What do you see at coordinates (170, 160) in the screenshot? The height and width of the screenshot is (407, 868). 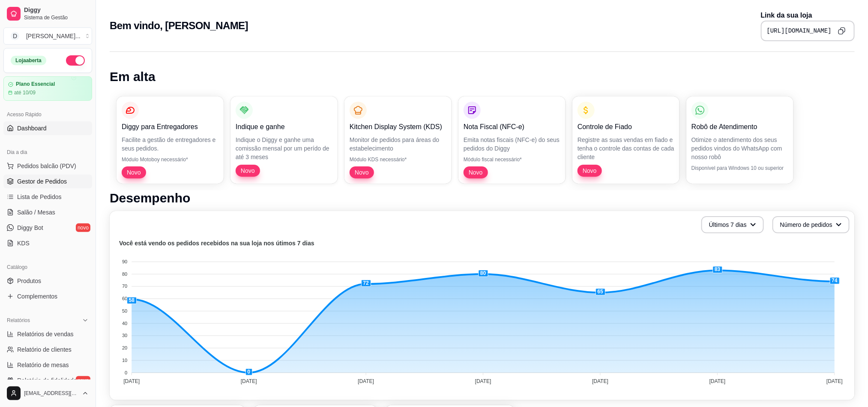 I see `p: Módulo Motoboy necessário*` at bounding box center [170, 160].